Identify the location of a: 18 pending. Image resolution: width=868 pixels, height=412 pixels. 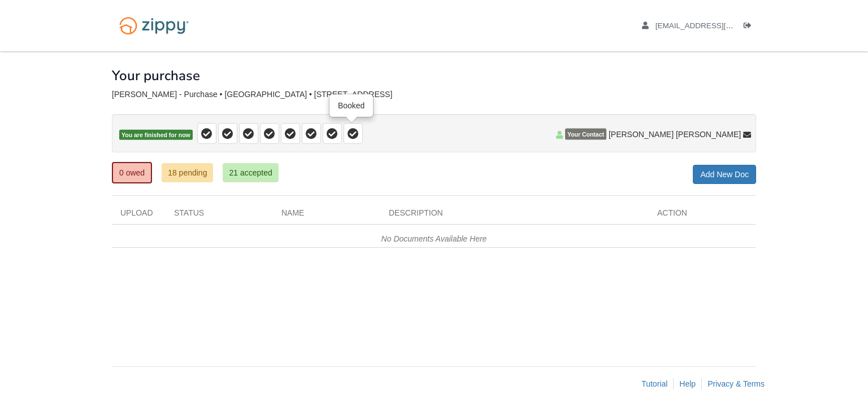
(187, 173).